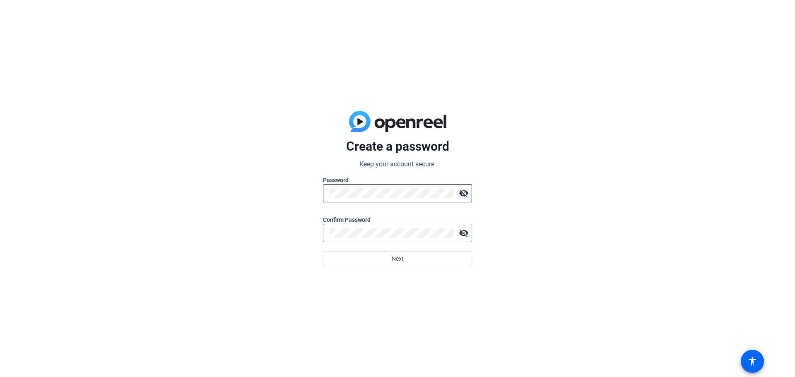 This screenshot has width=795, height=377. I want to click on img: blue-gradient.svg, so click(397, 122).